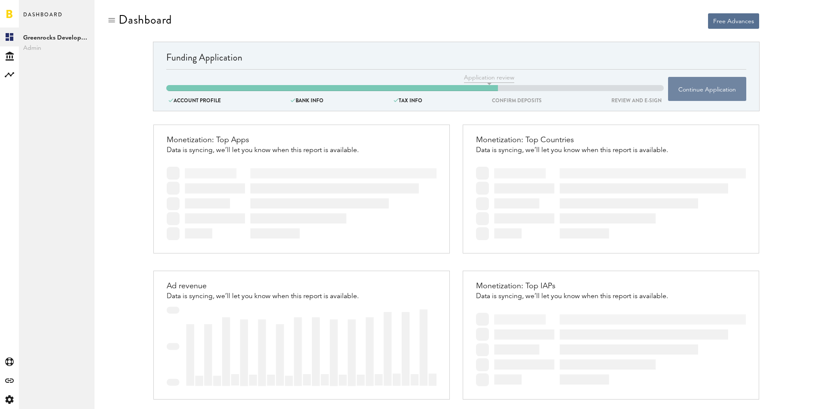 The width and height of the screenshot is (818, 409). I want to click on div: Monetization: Top Apps, so click(263, 140).